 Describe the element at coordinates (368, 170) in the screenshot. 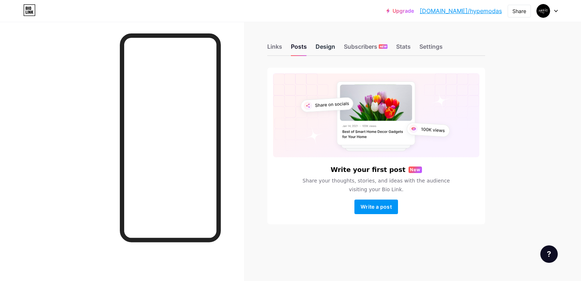

I see `h6: Write your first post` at that location.